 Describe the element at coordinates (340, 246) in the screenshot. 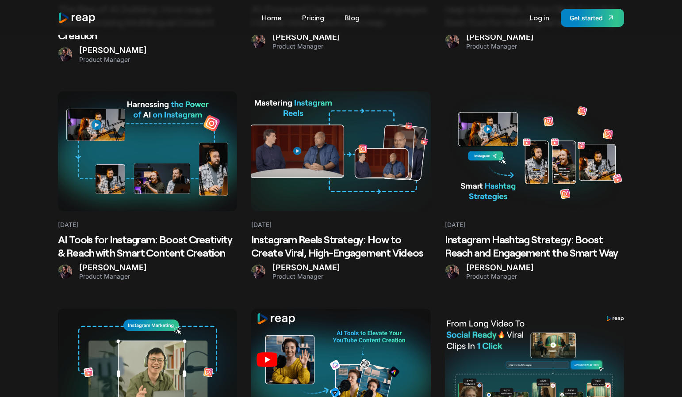

I see `h2: Instagram Reels Strategy: How to Create Viral, High-Engagement Videos` at that location.